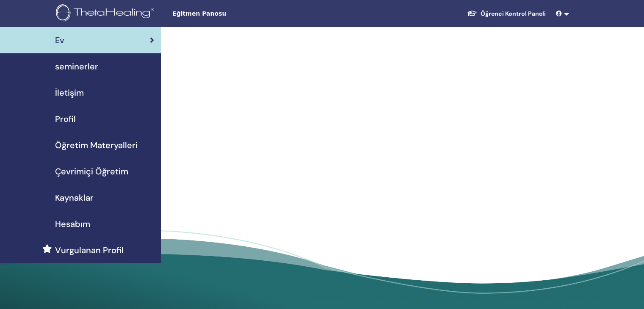 Image resolution: width=644 pixels, height=309 pixels. Describe the element at coordinates (77, 67) in the screenshot. I see `span: seminerler` at that location.